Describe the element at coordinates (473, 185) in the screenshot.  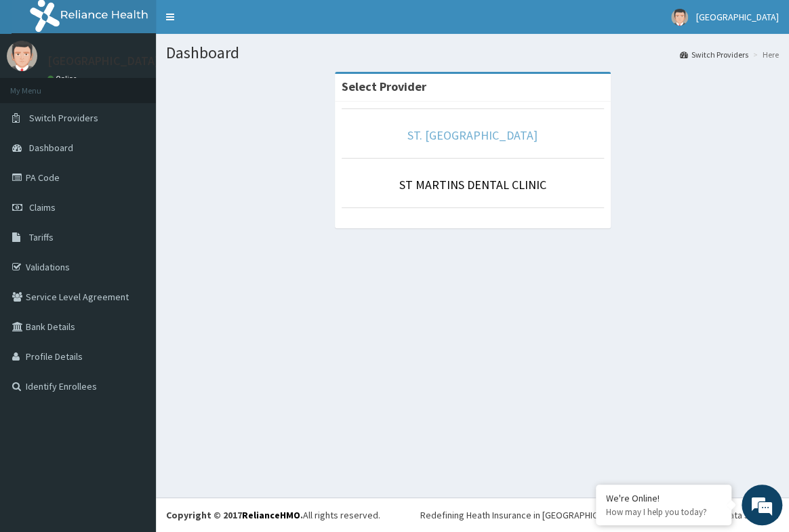
I see `a: ST MARTINS DENTAL CLINIC` at that location.